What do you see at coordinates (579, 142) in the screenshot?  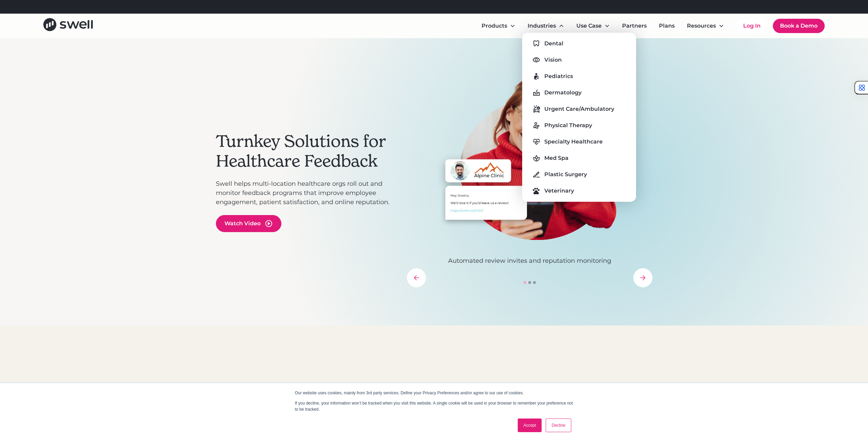 I see `a: Specialty Healthcare` at bounding box center [579, 142].